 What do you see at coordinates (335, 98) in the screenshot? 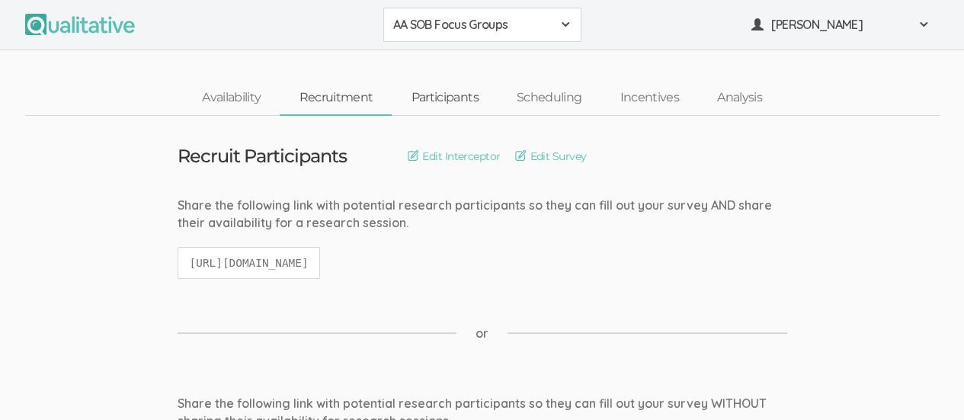
I see `a: Recruitment` at bounding box center [335, 98].